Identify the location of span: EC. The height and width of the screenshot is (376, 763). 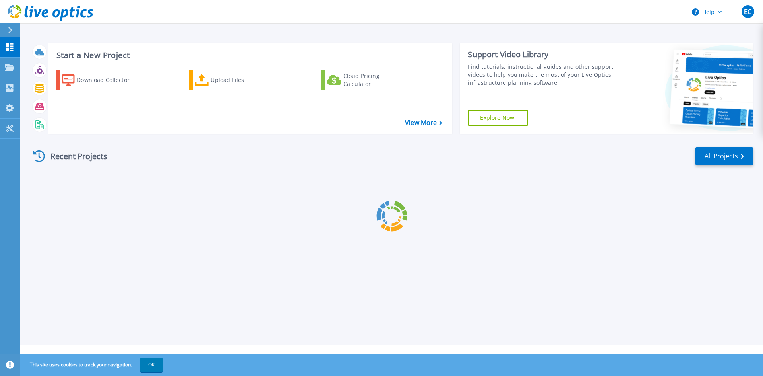
(748, 12).